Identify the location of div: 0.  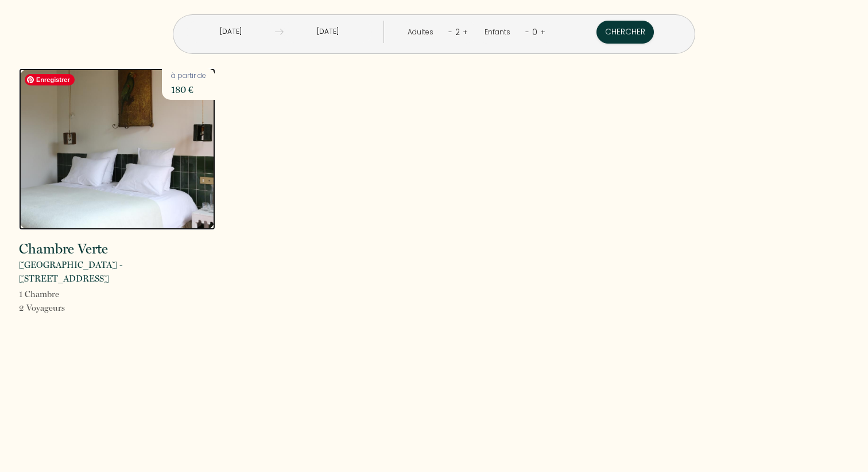
(534, 32).